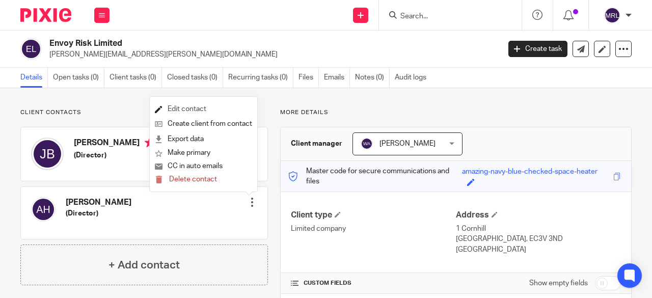 Image resolution: width=652 pixels, height=298 pixels. I want to click on a: Export data, so click(203, 139).